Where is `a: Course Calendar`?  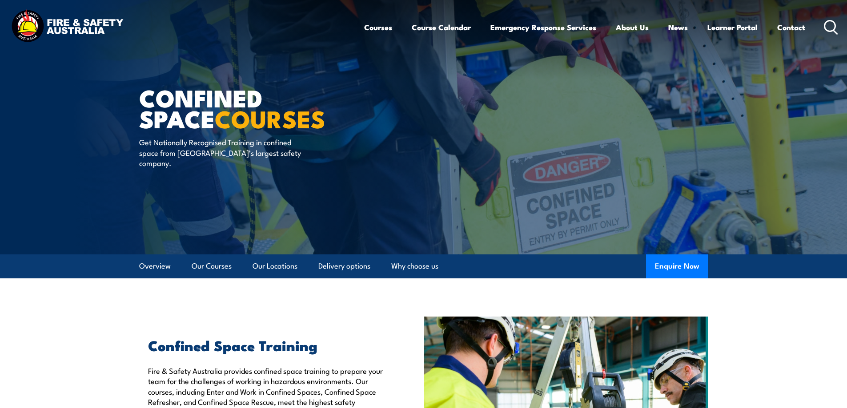 a: Course Calendar is located at coordinates (441, 27).